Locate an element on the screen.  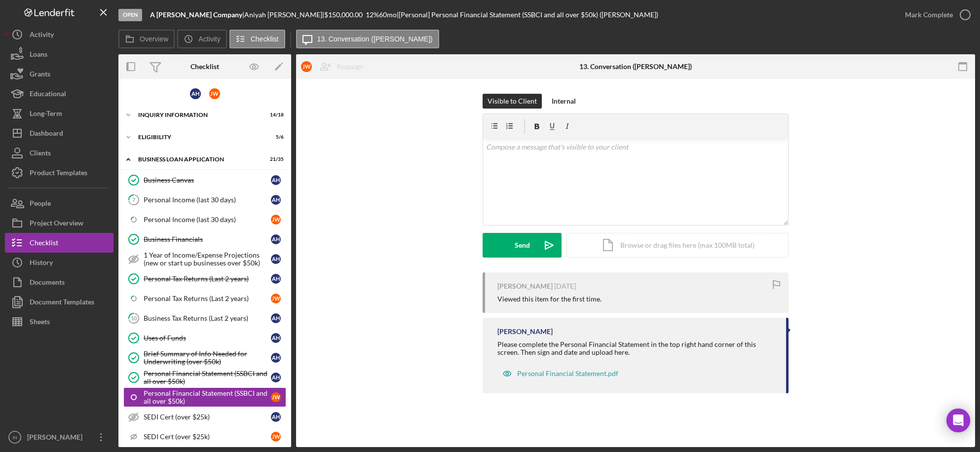
div: Product Templates is located at coordinates (58, 174).